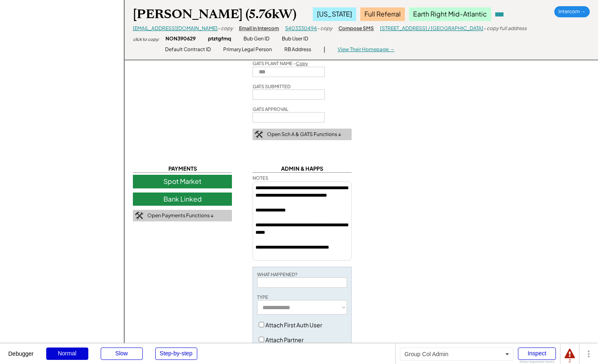  I want to click on div: GATS APPROVAL, so click(270, 109).